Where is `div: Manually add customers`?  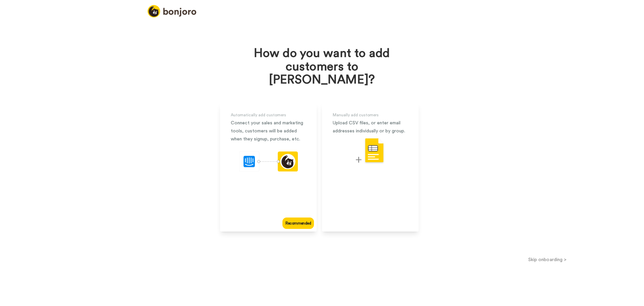 div: Manually add customers is located at coordinates (370, 115).